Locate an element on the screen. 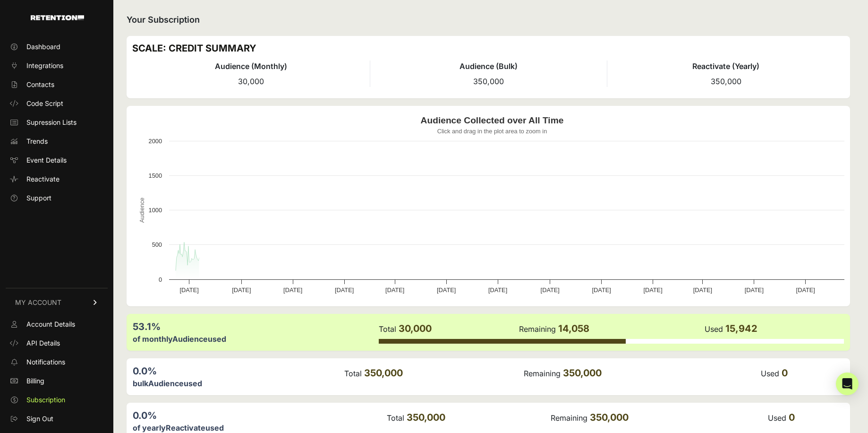 Image resolution: width=868 pixels, height=433 pixels. span: Notifications is located at coordinates (46, 362).